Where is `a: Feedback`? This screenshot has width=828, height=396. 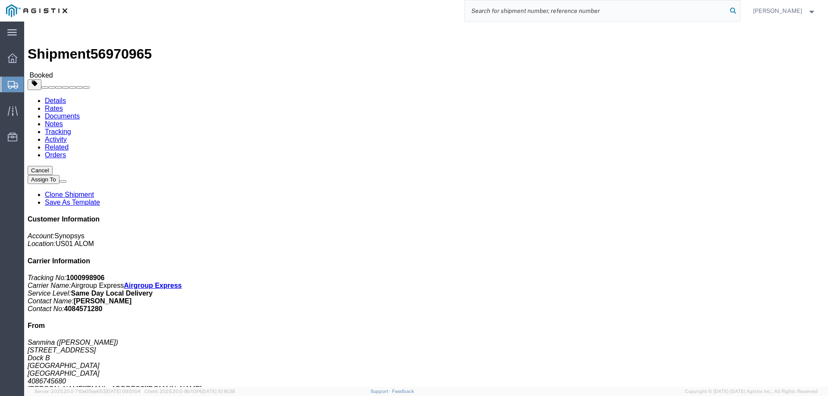 a: Feedback is located at coordinates (403, 392).